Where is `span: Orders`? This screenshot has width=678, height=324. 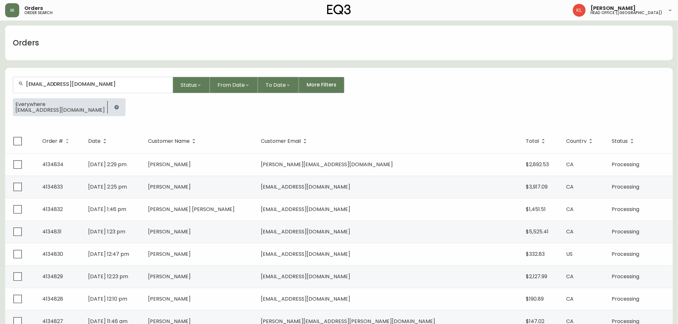 span: Orders is located at coordinates (34, 8).